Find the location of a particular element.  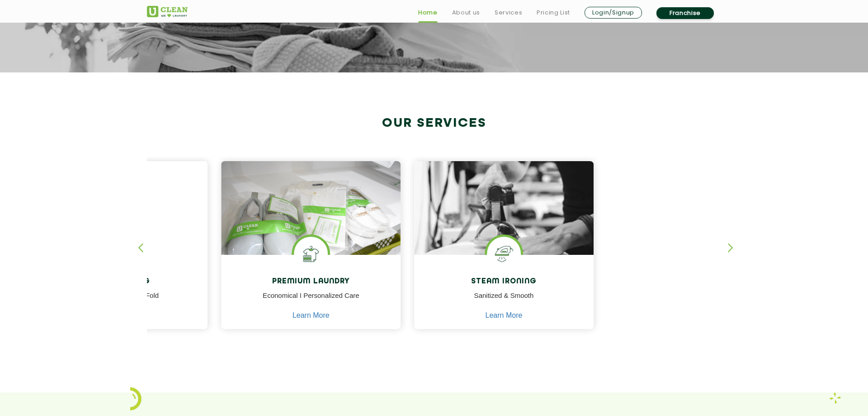

p: Economical I Personalized Care is located at coordinates (311, 301).